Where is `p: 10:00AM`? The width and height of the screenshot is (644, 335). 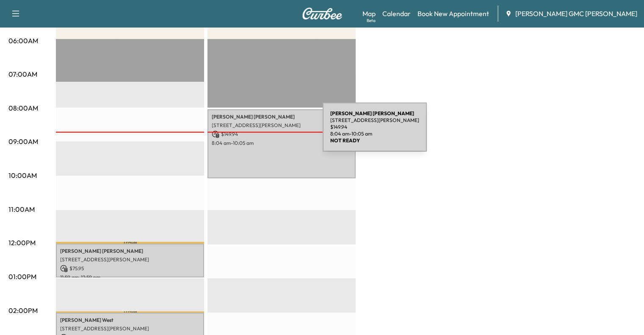
p: 10:00AM is located at coordinates (23, 176).